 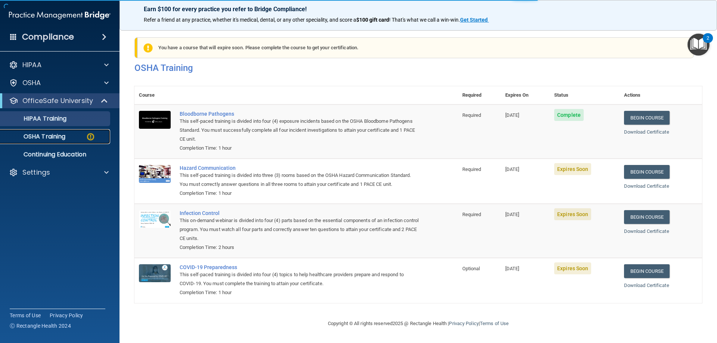 What do you see at coordinates (59, 101) in the screenshot?
I see `a: OfficeSafe University` at bounding box center [59, 101].